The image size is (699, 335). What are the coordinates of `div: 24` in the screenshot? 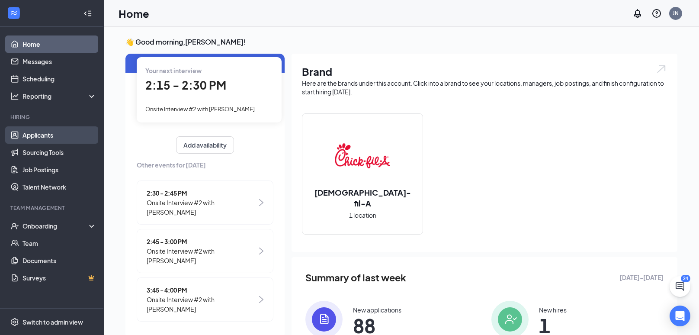 It's located at (686, 278).